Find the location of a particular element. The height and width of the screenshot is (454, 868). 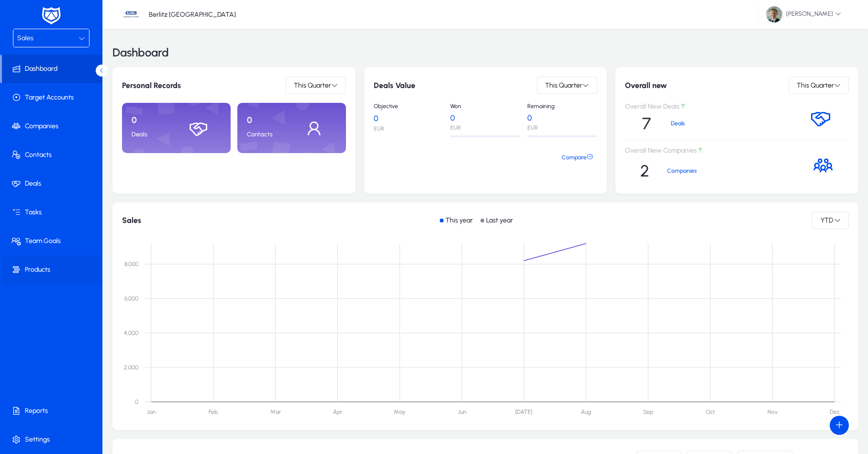

span: Compare is located at coordinates (578, 157).